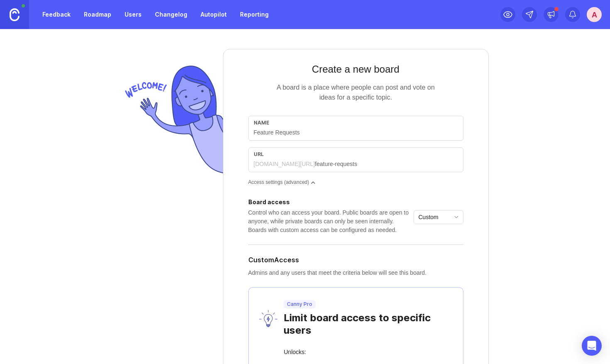 The height and width of the screenshot is (364, 610). Describe the element at coordinates (172, 119) in the screenshot. I see `img: welcome-img-178bf9fb836d0a1529256ffe415d7085.png` at that location.